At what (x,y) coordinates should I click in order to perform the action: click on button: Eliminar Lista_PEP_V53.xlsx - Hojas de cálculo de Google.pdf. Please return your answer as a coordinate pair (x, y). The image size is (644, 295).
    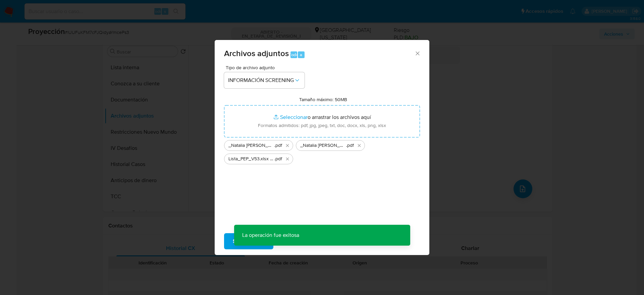
    Looking at the image, I should click on (287, 159).